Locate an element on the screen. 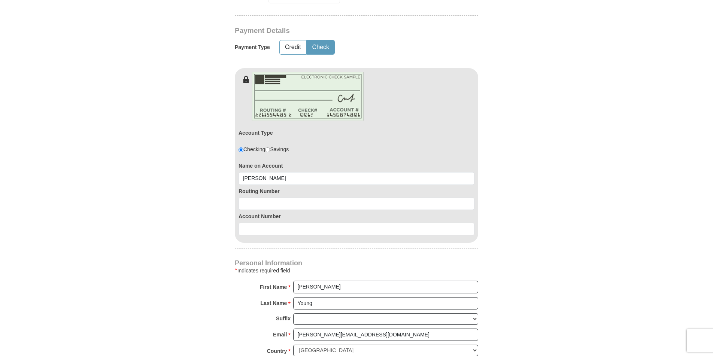  strong: Last Name is located at coordinates (274, 303).